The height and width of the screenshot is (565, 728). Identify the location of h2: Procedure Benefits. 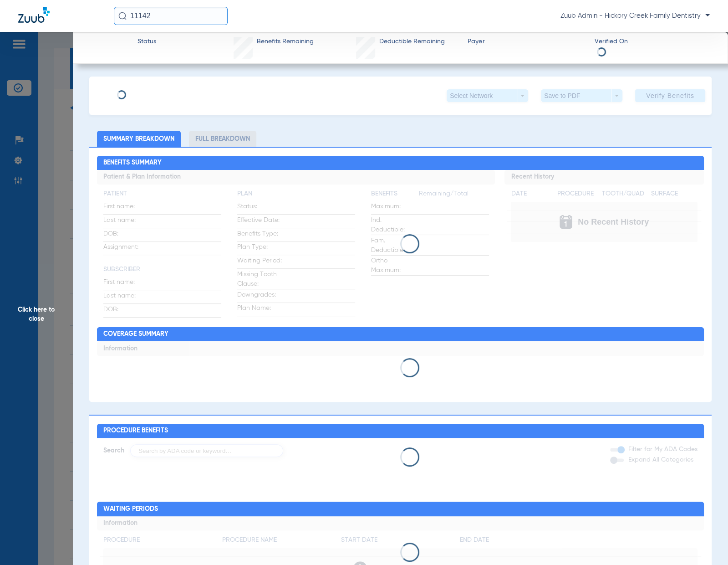
(401, 431).